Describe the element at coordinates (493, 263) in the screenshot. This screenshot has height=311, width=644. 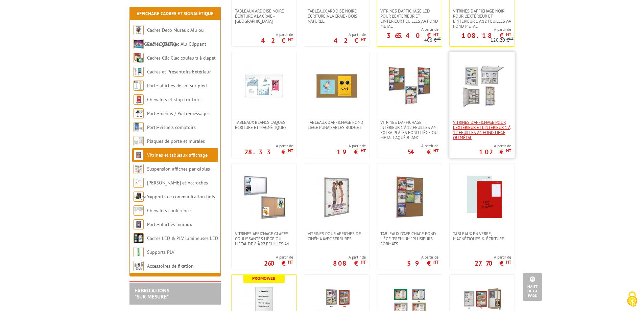
I see `p: 27.70 €` at that location.